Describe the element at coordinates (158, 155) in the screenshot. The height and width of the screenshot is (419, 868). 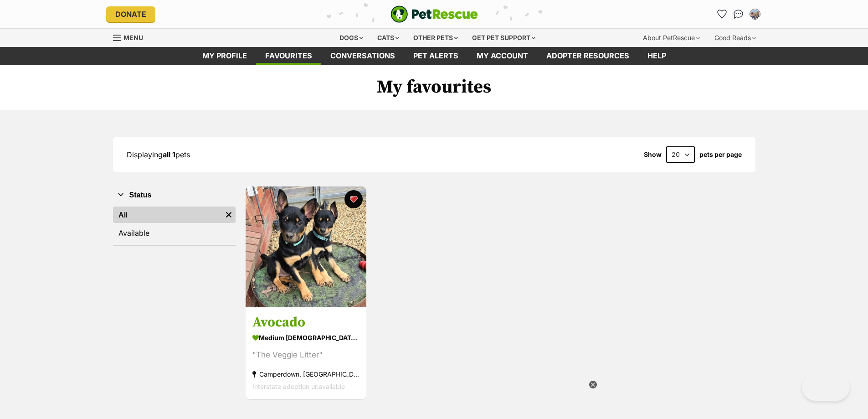
I see `span: Displaying pets` at that location.